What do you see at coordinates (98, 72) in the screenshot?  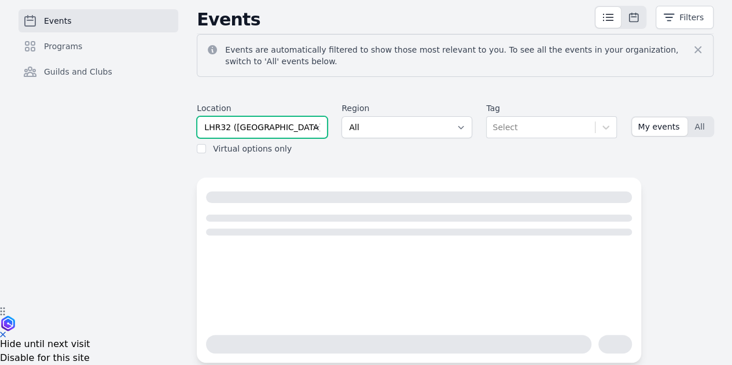 I see `a: Guilds and Clubs` at bounding box center [98, 72].